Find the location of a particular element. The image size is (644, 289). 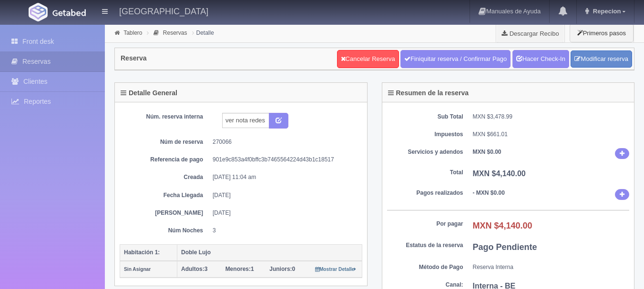

dt: Núm Noches is located at coordinates (165, 231).